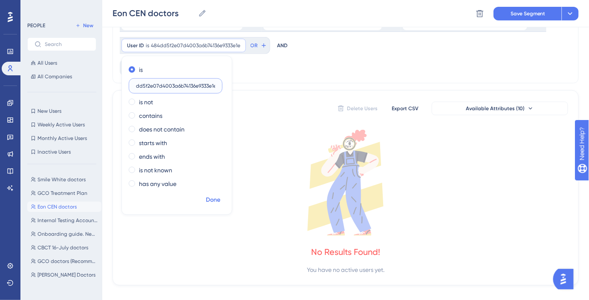  I want to click on label: starts with, so click(153, 143).